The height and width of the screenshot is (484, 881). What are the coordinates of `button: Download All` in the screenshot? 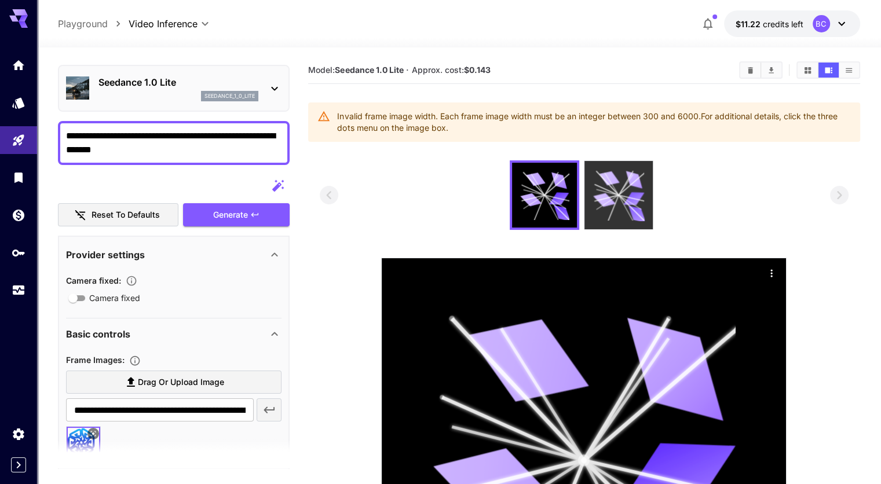 It's located at (771, 70).